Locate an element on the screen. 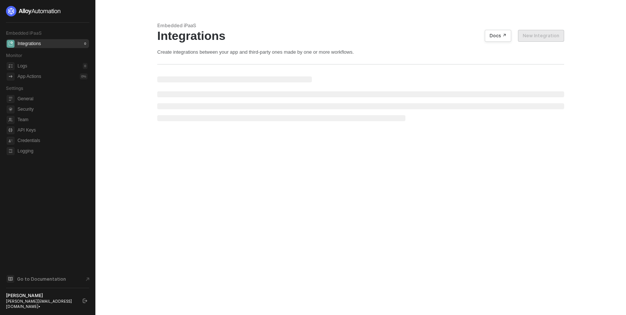  span: Credentials is located at coordinates (53, 141).